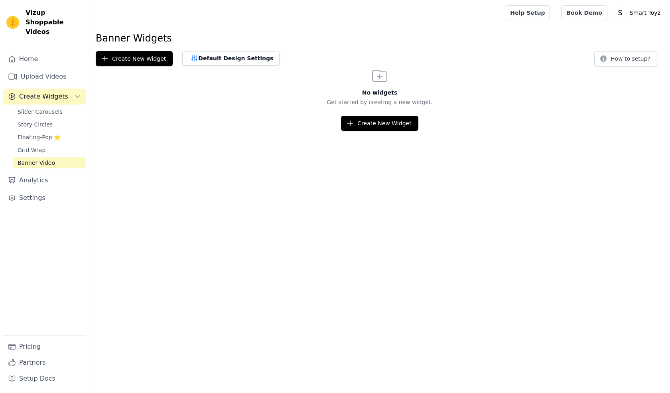 The width and height of the screenshot is (670, 393). I want to click on span: Banner Video, so click(36, 163).